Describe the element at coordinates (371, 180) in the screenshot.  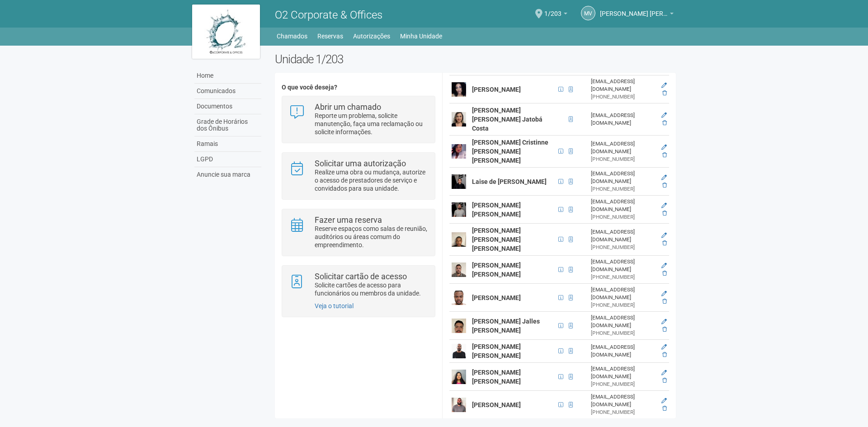
I see `p: Realize uma obra ou mudança, autorize o acesso de prestadores de serviço e convidados para sua un...` at that location.